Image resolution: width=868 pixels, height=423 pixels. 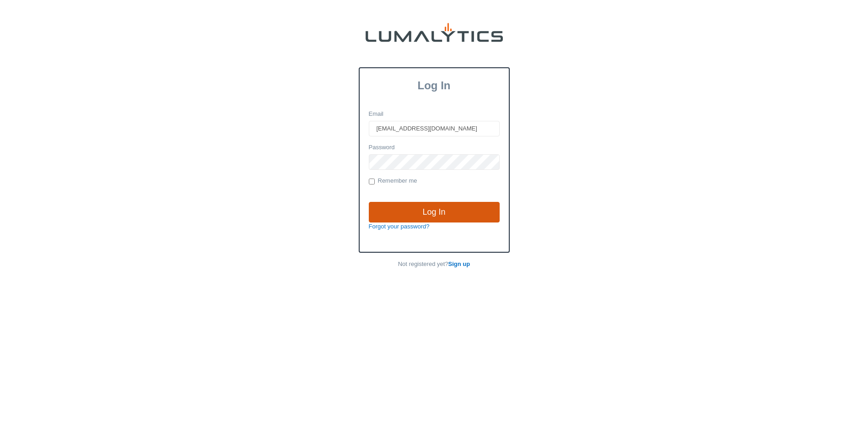 What do you see at coordinates (434, 32) in the screenshot?
I see `img: lumalytics-black-e9b537c871f77d9ce8d3a6940f85695cd68c596e3f819dc492052d1098752254.png` at bounding box center [434, 32].